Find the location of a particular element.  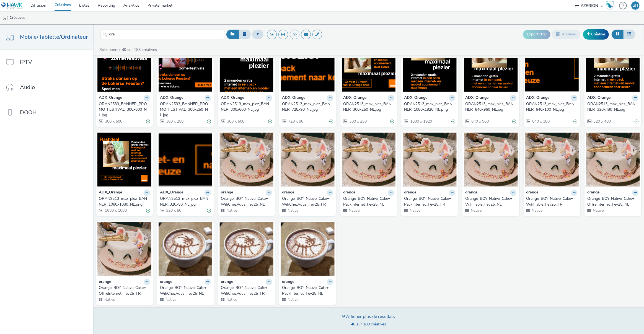

span: sur 188 créatives is located at coordinates (369, 324).